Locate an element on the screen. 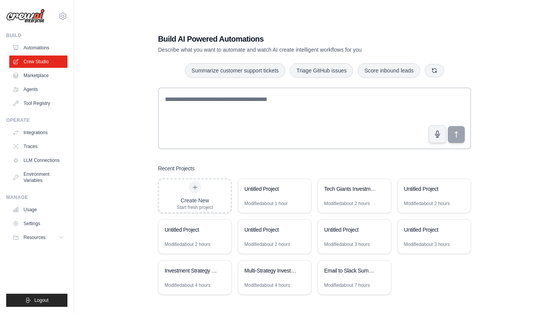 The image size is (555, 313). a: LLM Connections is located at coordinates (38, 160).